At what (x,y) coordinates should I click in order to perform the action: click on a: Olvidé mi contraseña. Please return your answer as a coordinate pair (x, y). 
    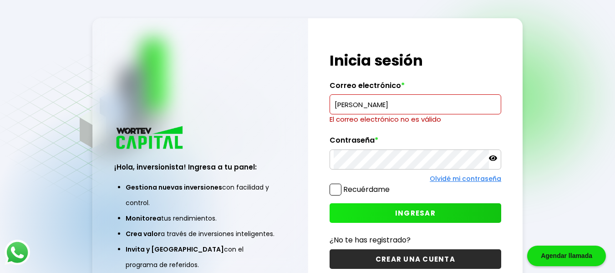
    Looking at the image, I should click on (465, 179).